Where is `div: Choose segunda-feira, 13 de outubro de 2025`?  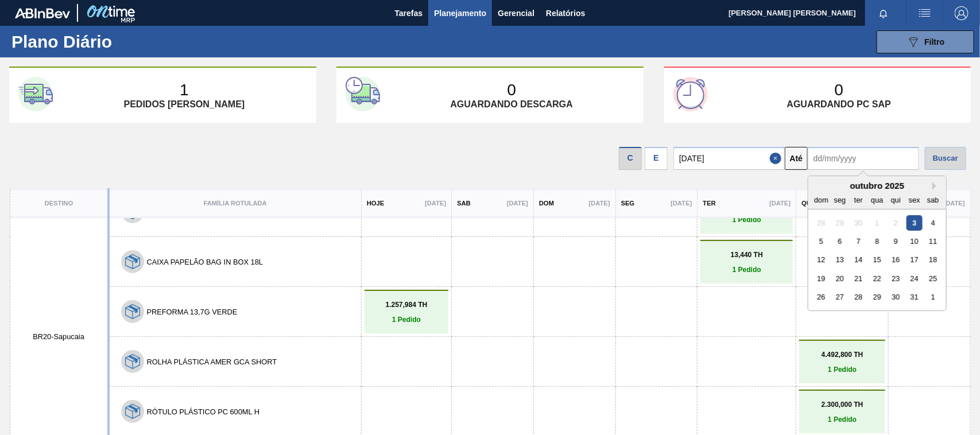
div: Choose segunda-feira, 13 de outubro de 2025 is located at coordinates (840, 259).